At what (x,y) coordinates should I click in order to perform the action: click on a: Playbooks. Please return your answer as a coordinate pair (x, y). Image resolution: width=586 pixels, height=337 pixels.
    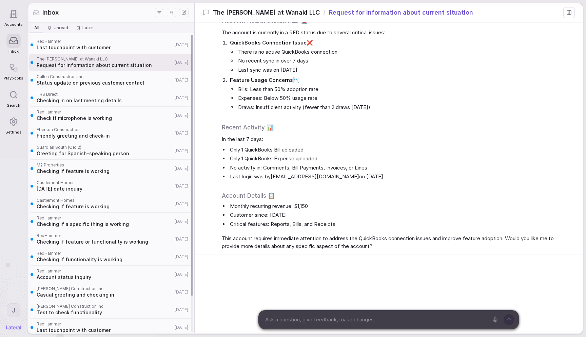
    Looking at the image, I should click on (13, 70).